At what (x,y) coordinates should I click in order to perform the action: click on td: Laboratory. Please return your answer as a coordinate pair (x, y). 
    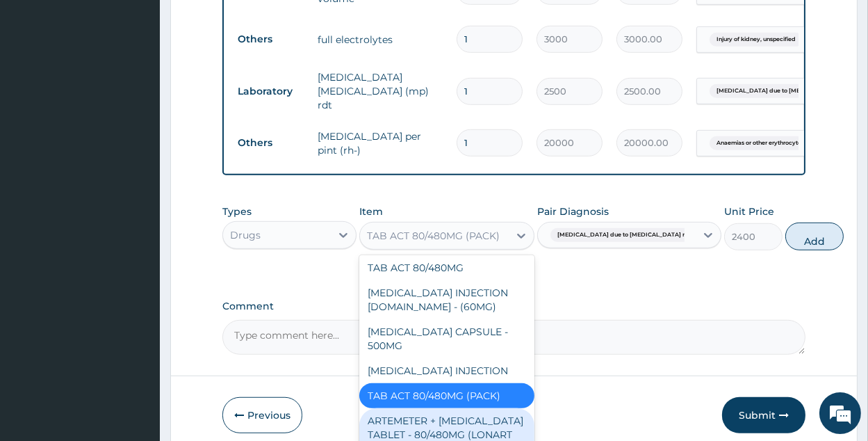
    Looking at the image, I should click on (270, 91).